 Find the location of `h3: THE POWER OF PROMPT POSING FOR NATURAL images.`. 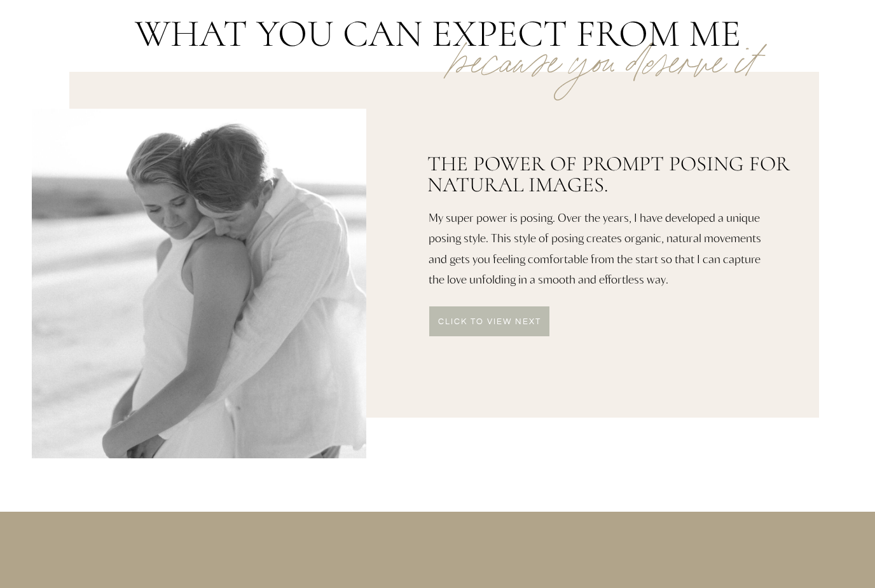

h3: THE POWER OF PROMPT POSING FOR NATURAL images. is located at coordinates (615, 176).